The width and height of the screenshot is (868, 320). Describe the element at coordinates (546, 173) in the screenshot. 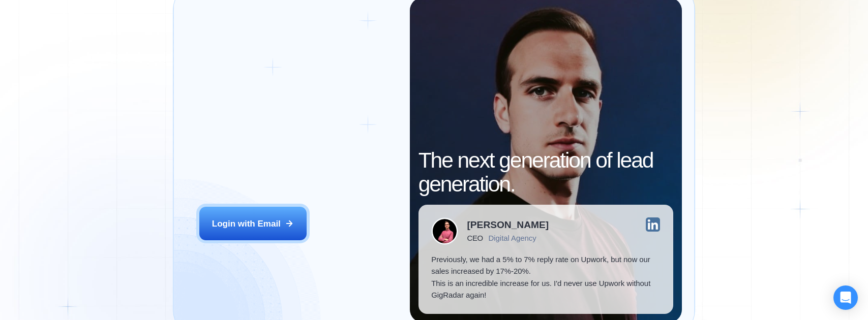

I see `h2: The next generation of lead generation.` at that location.